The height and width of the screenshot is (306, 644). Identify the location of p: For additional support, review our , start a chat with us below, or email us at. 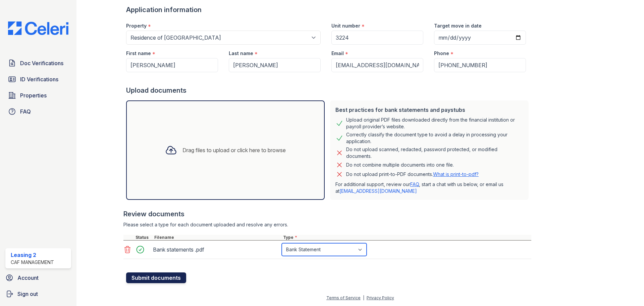
(429, 187).